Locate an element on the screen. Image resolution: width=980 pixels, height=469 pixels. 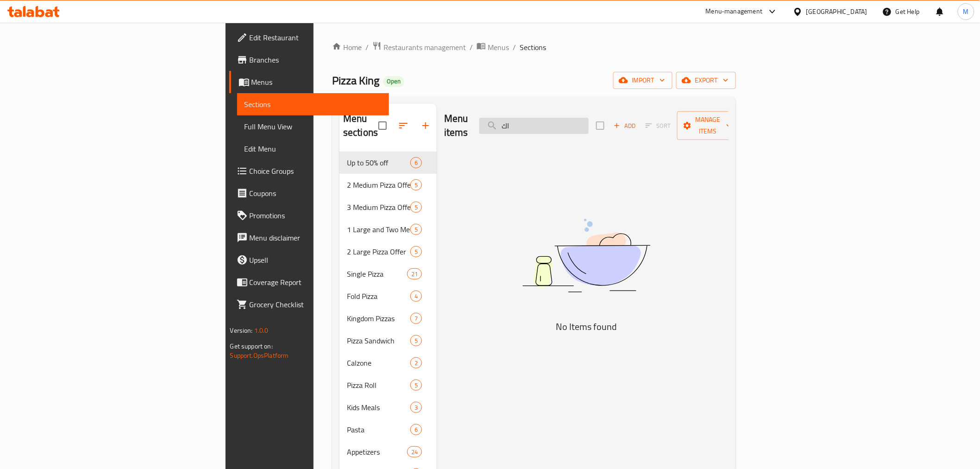
span: Open is located at coordinates (394, 81).